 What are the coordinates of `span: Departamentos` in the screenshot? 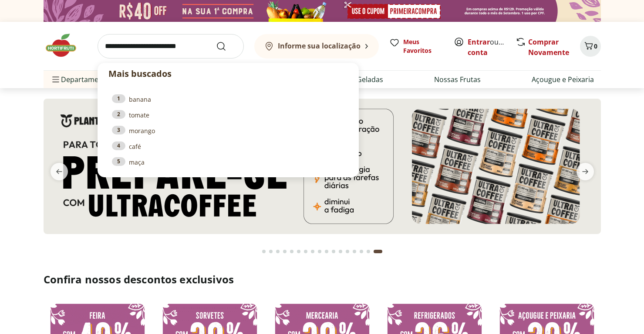 It's located at (82, 79).